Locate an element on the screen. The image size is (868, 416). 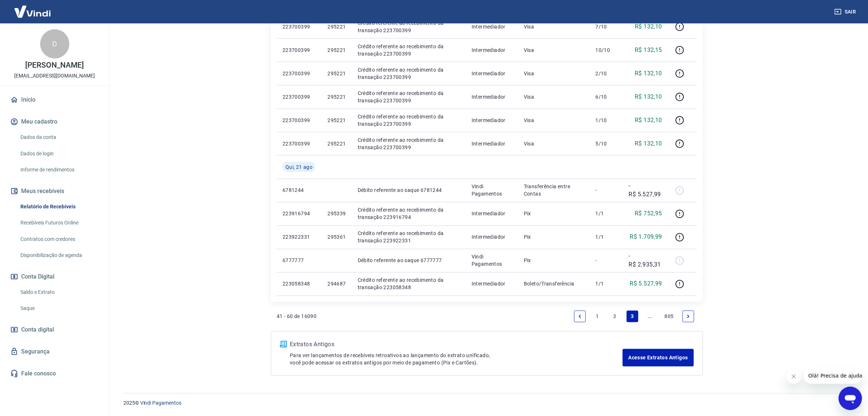
p: -R$ 2.935,31 is located at coordinates (646, 261).